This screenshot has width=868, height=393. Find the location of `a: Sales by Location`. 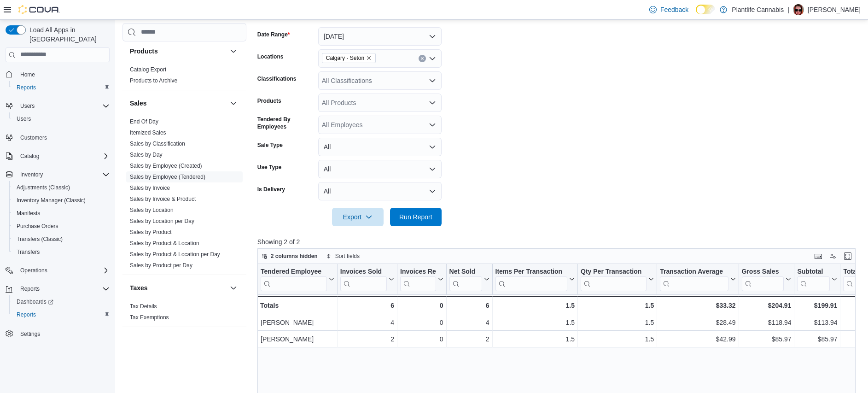

a: Sales by Location is located at coordinates (152, 210).